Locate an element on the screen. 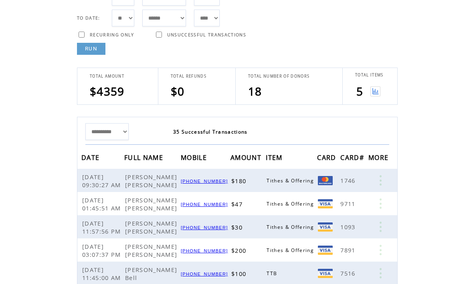 The width and height of the screenshot is (473, 284). span: $0 is located at coordinates (177, 91).